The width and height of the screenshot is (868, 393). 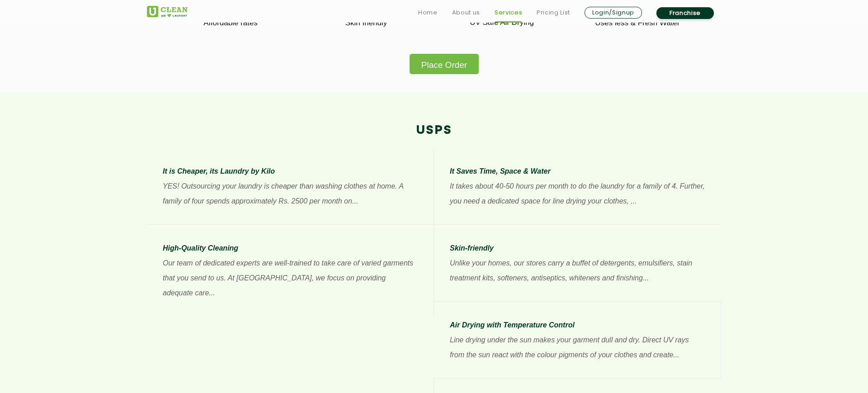 I want to click on a: Login/Signup, so click(x=613, y=13).